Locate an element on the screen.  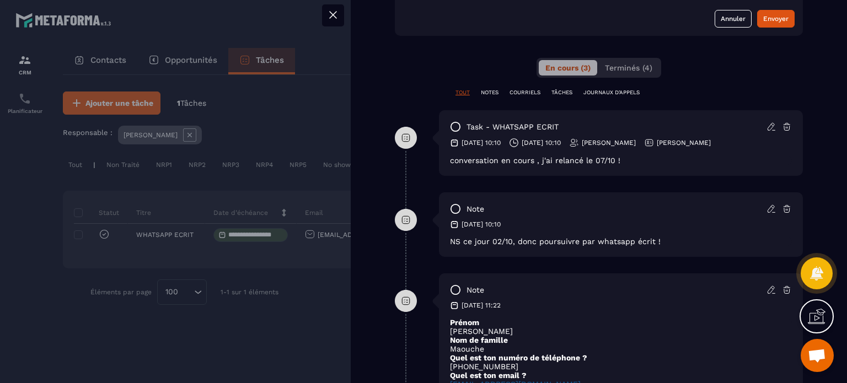
p: NS ce jour 02/10, donc poursuivre par whatsapp écrit ! is located at coordinates (621, 242).